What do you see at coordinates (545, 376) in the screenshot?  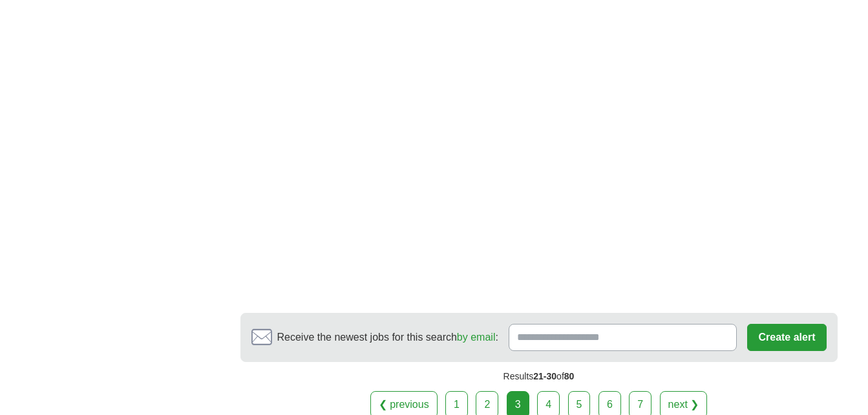 I see `span: 21-30` at bounding box center [545, 376].